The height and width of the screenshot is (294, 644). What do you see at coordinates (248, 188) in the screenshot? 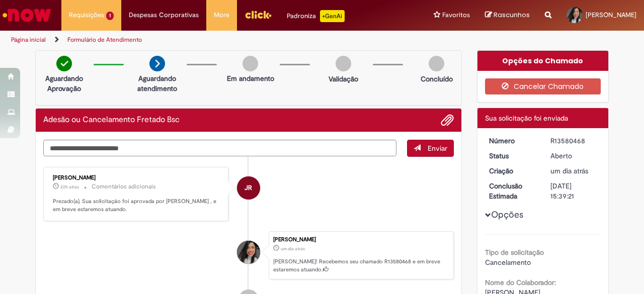
I see `span: JR` at bounding box center [248, 188].